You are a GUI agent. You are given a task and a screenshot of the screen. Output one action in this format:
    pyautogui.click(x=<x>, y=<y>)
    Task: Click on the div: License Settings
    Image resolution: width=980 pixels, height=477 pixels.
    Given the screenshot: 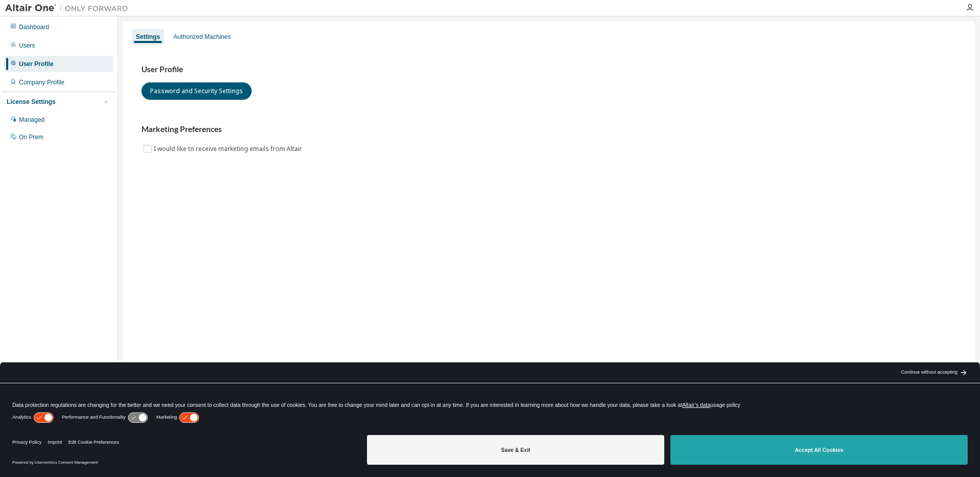 What is the action you would take?
    pyautogui.click(x=31, y=102)
    